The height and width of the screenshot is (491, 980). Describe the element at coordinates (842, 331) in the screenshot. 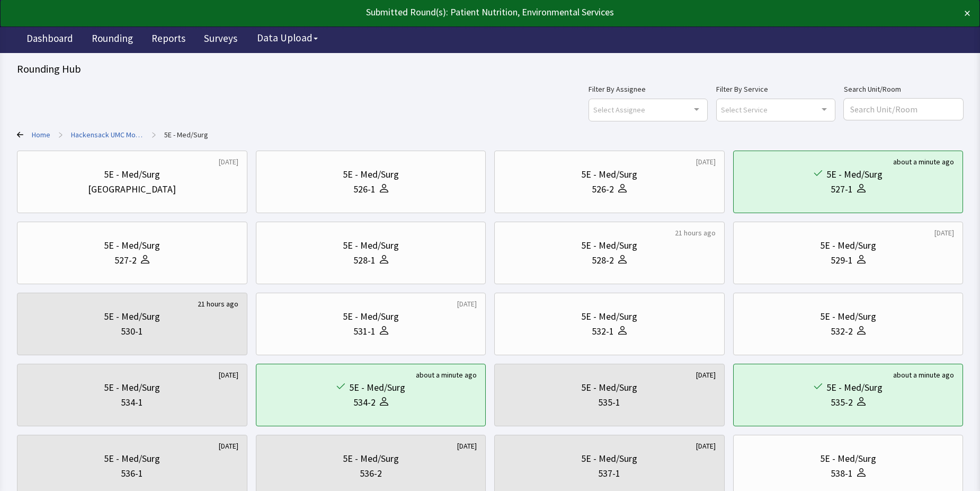

I see `div: 532-2` at that location.